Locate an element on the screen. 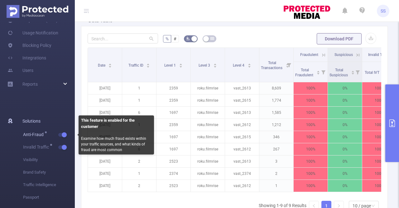 This screenshot has width=399, height=208. p: vast_2612 is located at coordinates (242, 149).